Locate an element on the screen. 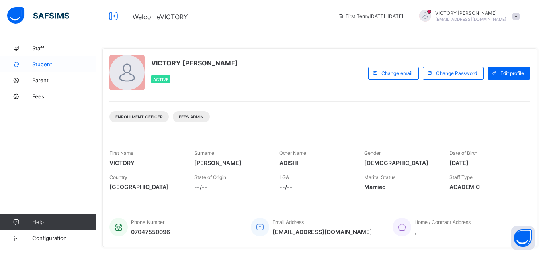  span: Surname is located at coordinates (204, 153).